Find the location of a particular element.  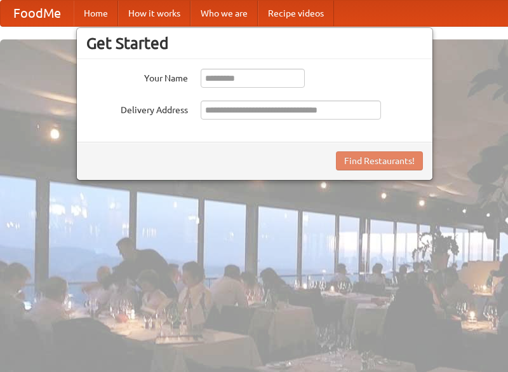

a: How it works is located at coordinates (154, 13).